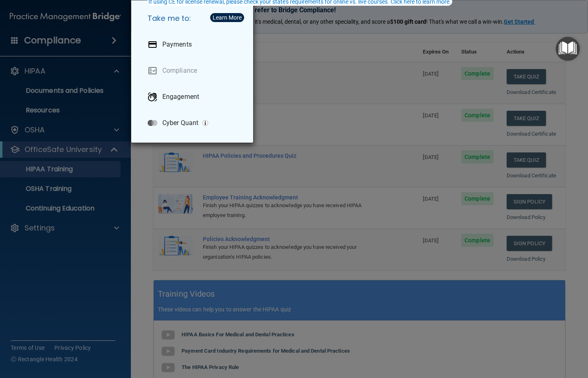 This screenshot has height=378, width=588. What do you see at coordinates (194, 44) in the screenshot?
I see `a: Payments` at bounding box center [194, 44].